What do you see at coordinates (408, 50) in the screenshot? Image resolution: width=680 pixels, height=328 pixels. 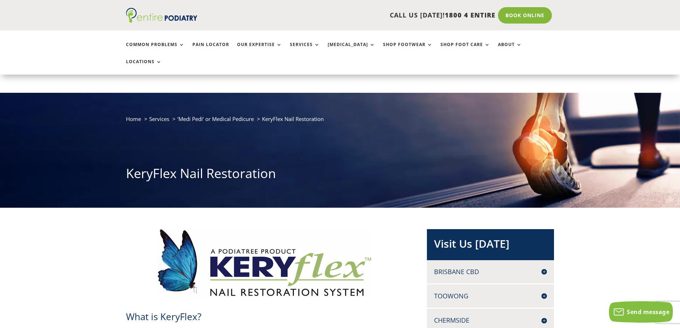 I see `a: Shop Footwear` at bounding box center [408, 50].